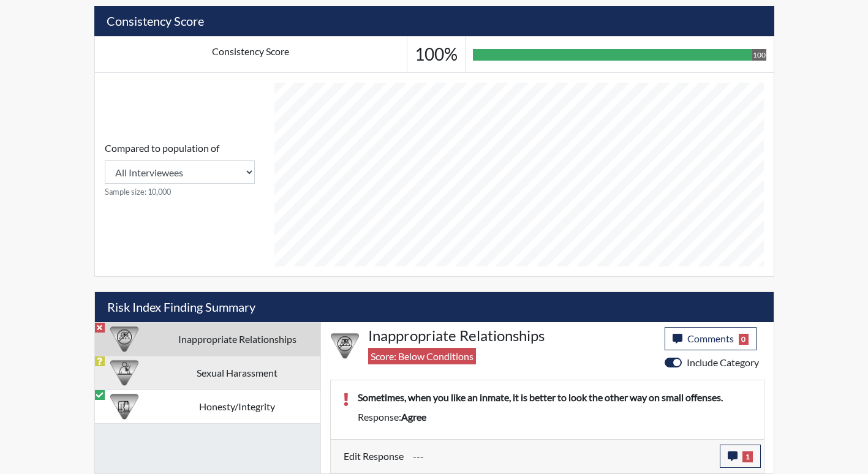 This screenshot has height=474, width=868. I want to click on p: Sometimes, when you like an inmate, it is better to look the other way on small offenses., so click(554, 398).